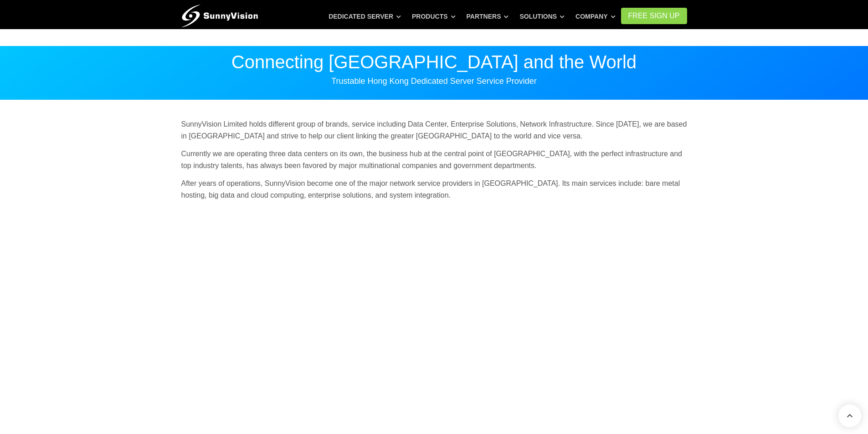  What do you see at coordinates (434, 16) in the screenshot?
I see `a: Products` at bounding box center [434, 16].